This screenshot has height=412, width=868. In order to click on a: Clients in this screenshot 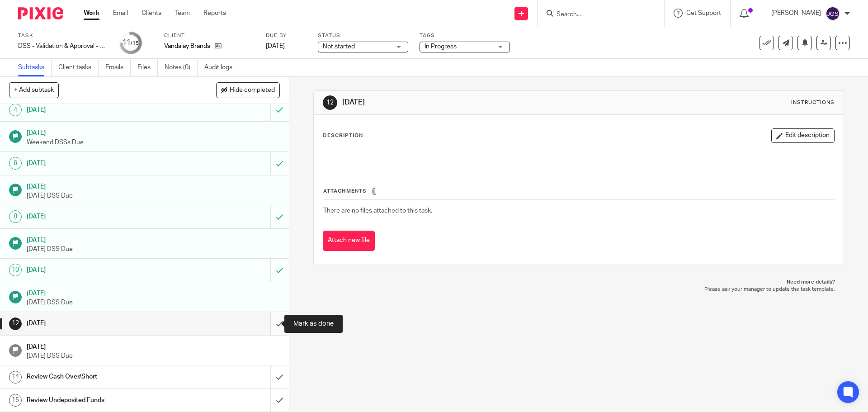, I will do `click(152, 13)`.